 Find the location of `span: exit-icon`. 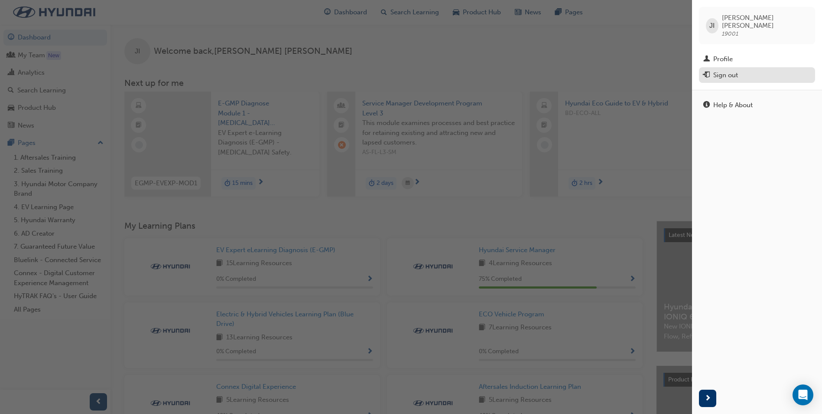

span: exit-icon is located at coordinates (707, 75).